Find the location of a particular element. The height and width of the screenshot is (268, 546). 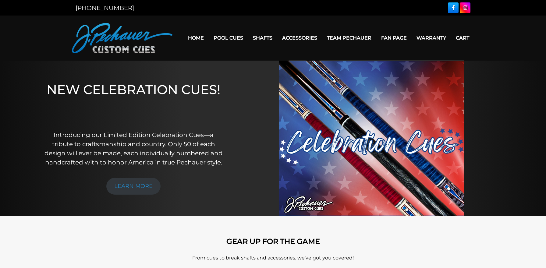

a: Team Pechauer is located at coordinates (349, 38).